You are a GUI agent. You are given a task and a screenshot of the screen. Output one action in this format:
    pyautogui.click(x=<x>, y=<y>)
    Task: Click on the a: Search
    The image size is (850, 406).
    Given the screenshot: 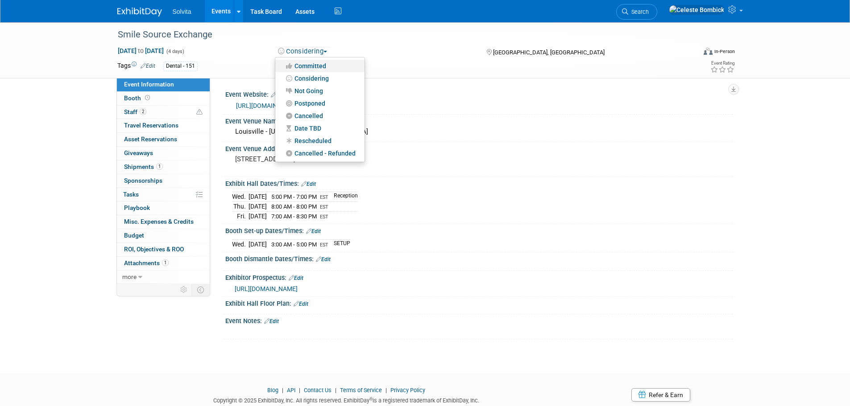 What is the action you would take?
    pyautogui.click(x=637, y=12)
    